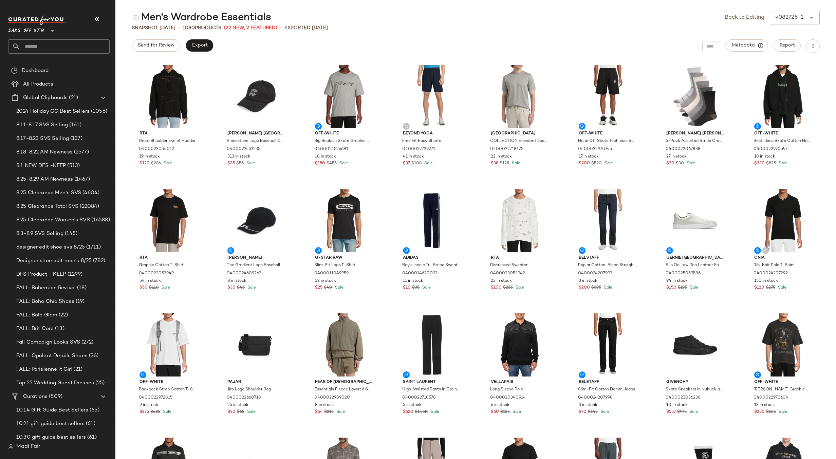 This screenshot has width=836, height=459. What do you see at coordinates (608, 134) in the screenshot?
I see `span: Off-White` at bounding box center [608, 134].